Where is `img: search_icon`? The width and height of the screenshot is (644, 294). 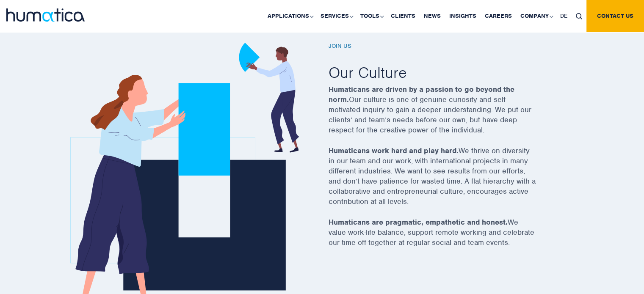 img: search_icon is located at coordinates (579, 16).